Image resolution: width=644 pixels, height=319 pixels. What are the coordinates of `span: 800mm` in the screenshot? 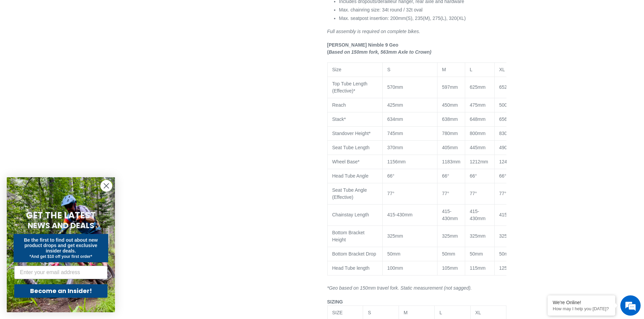 It's located at (478, 134).